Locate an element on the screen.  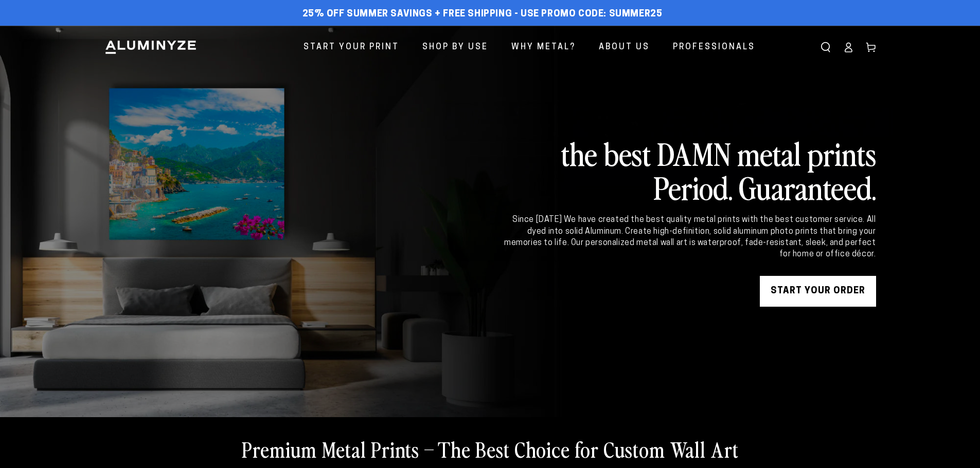
a: START YOUR Order is located at coordinates (818, 292).